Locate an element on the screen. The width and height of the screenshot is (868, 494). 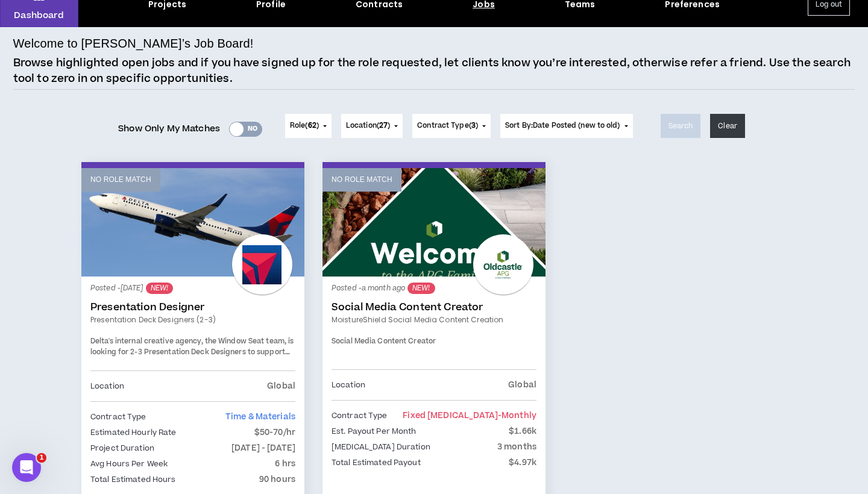
p: $50-70/hr is located at coordinates (275, 433).